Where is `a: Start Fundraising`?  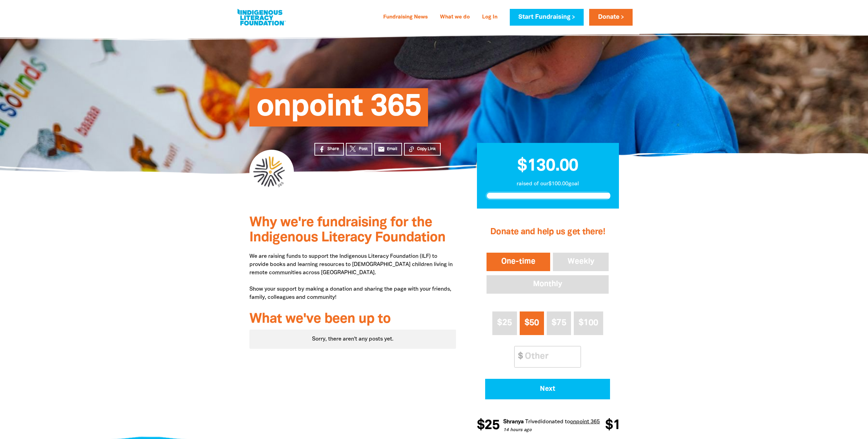
a: Start Fundraising is located at coordinates (547, 17).